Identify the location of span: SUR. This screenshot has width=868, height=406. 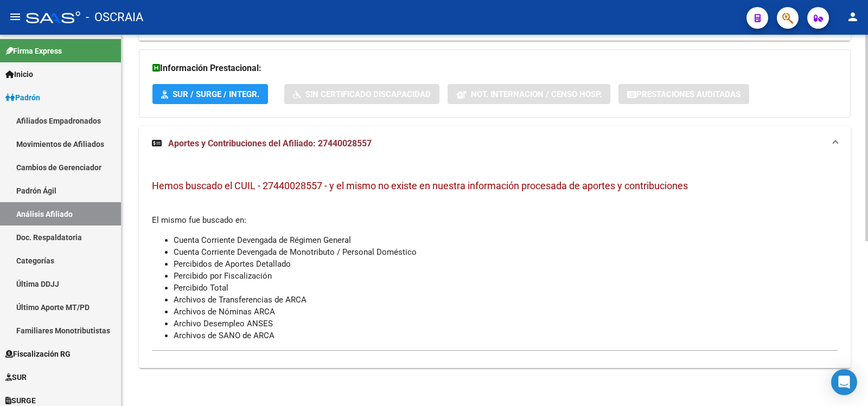
(16, 378).